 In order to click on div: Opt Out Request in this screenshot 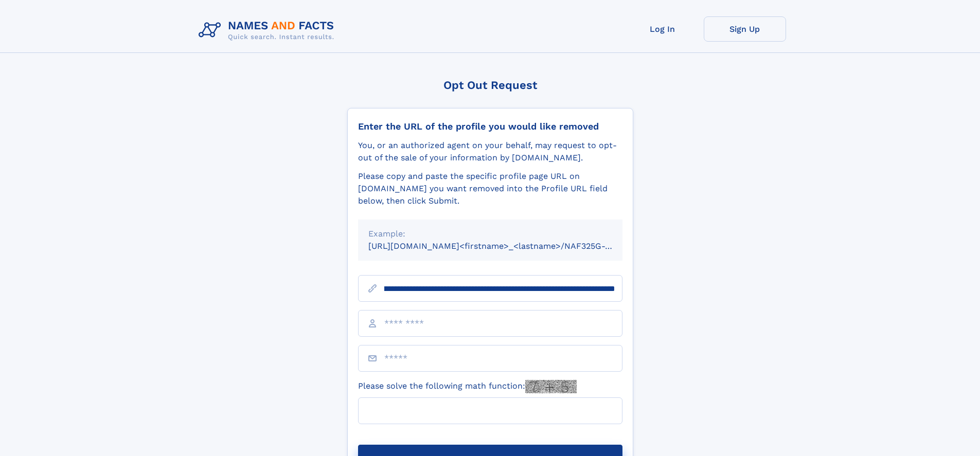, I will do `click(490, 85)`.